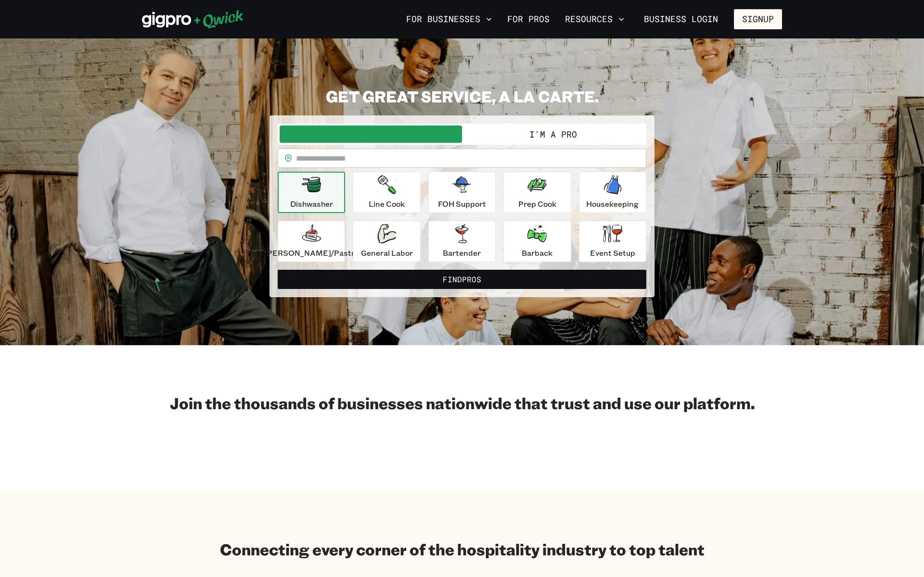 The image size is (924, 577). I want to click on button: Dishwasher, so click(311, 192).